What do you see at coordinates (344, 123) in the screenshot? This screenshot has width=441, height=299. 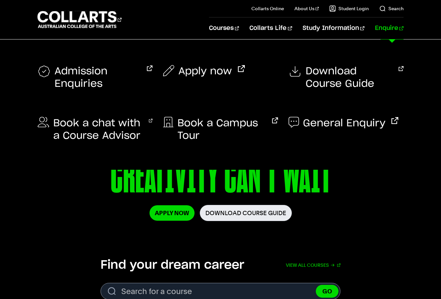 I see `span: General Enquiry` at bounding box center [344, 123].